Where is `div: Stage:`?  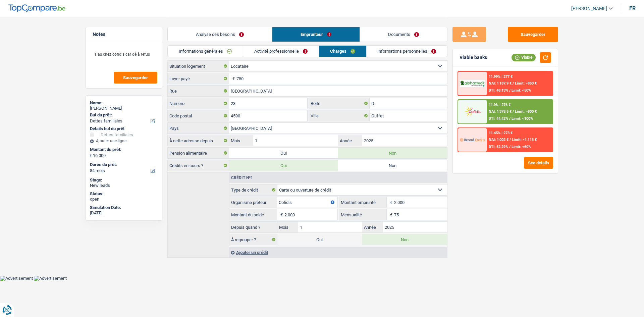
div: Stage: is located at coordinates (124, 181).